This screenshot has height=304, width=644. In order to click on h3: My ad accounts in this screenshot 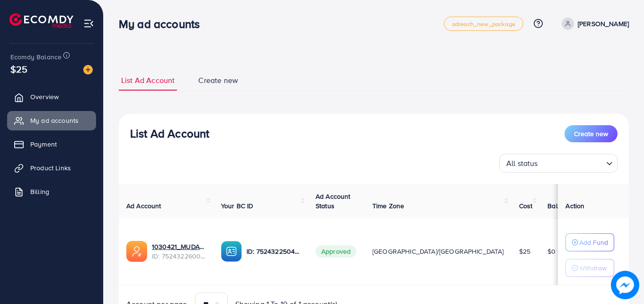, I will do `click(163, 23)`.